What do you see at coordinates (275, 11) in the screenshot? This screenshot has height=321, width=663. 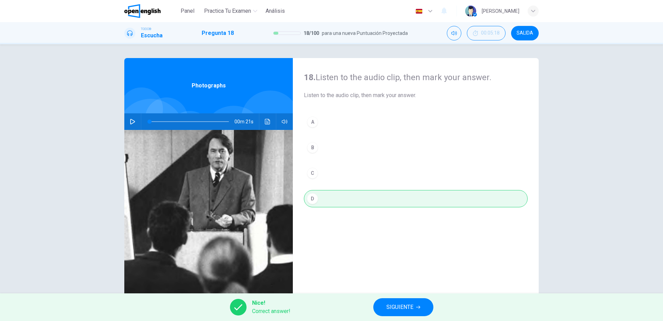 I see `span: Análisis` at bounding box center [275, 11].